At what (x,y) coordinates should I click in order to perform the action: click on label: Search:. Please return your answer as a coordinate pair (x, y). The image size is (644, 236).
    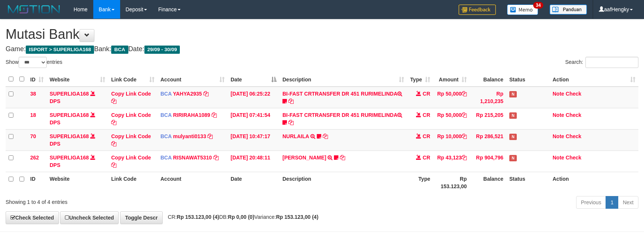
    Looking at the image, I should click on (602, 62).